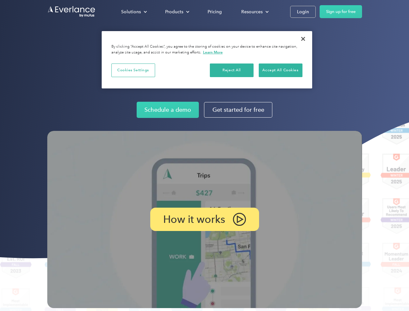 The height and width of the screenshot is (311, 409). What do you see at coordinates (341, 12) in the screenshot?
I see `a: Sign up for free` at bounding box center [341, 12].